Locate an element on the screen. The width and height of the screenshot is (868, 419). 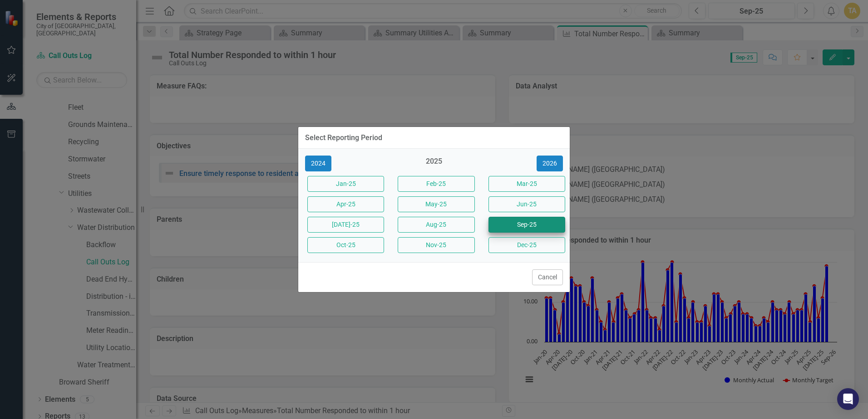
button: Dec-25 is located at coordinates (526, 245).